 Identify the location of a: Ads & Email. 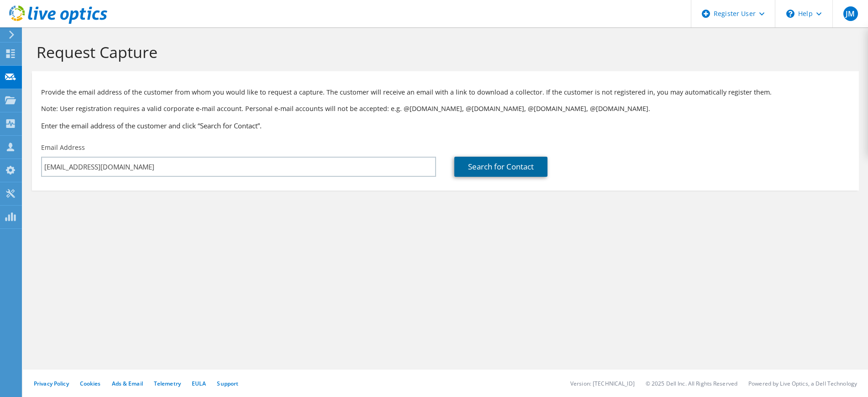
(128, 384).